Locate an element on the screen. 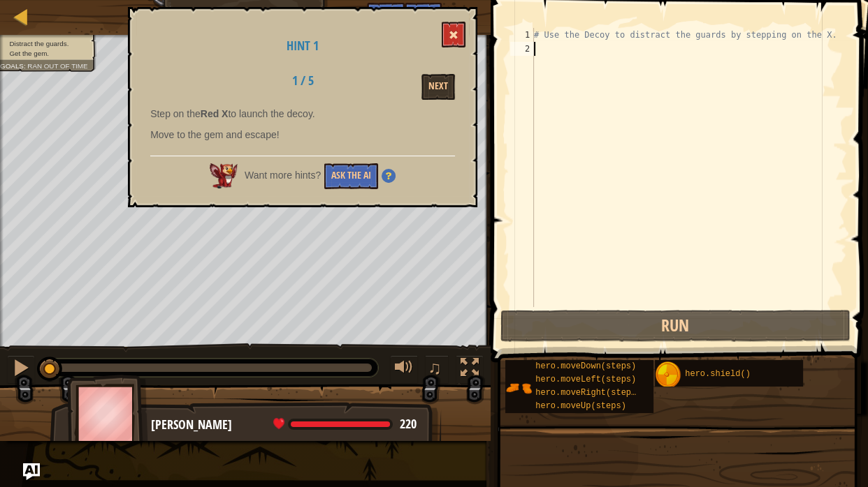 This screenshot has height=487, width=868. img: thang_avatar_frame.png is located at coordinates (108, 413).